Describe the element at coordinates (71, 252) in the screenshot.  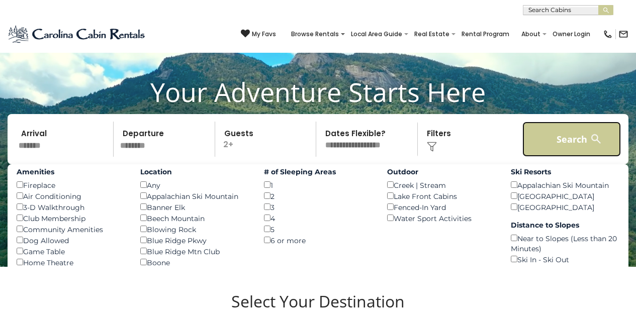
I see `div: Game Table` at that location.